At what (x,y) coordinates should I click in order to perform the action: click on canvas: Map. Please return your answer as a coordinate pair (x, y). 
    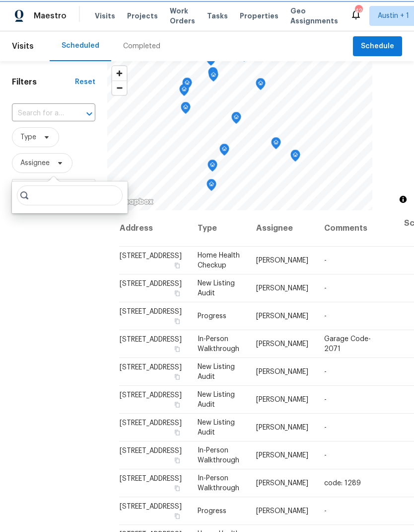
    Looking at the image, I should click on (240, 136).